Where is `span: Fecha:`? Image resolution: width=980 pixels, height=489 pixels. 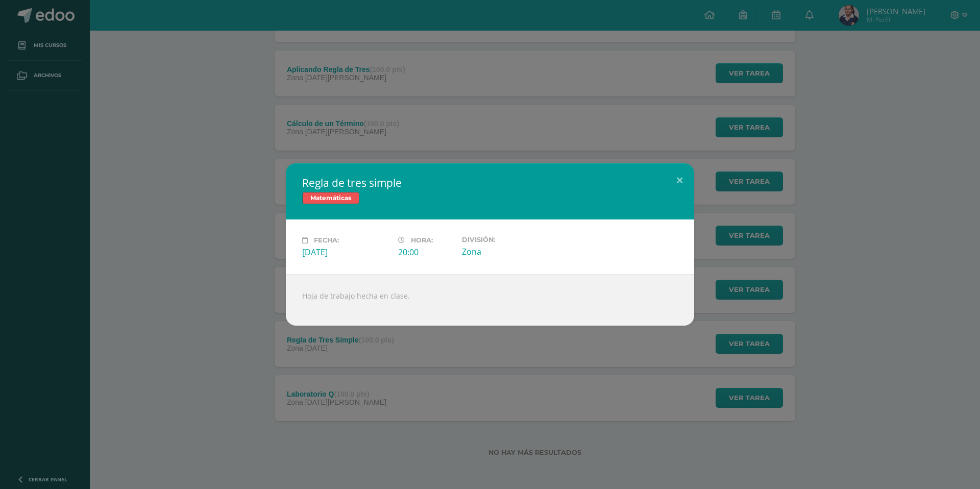 span: Fecha: is located at coordinates (326, 240).